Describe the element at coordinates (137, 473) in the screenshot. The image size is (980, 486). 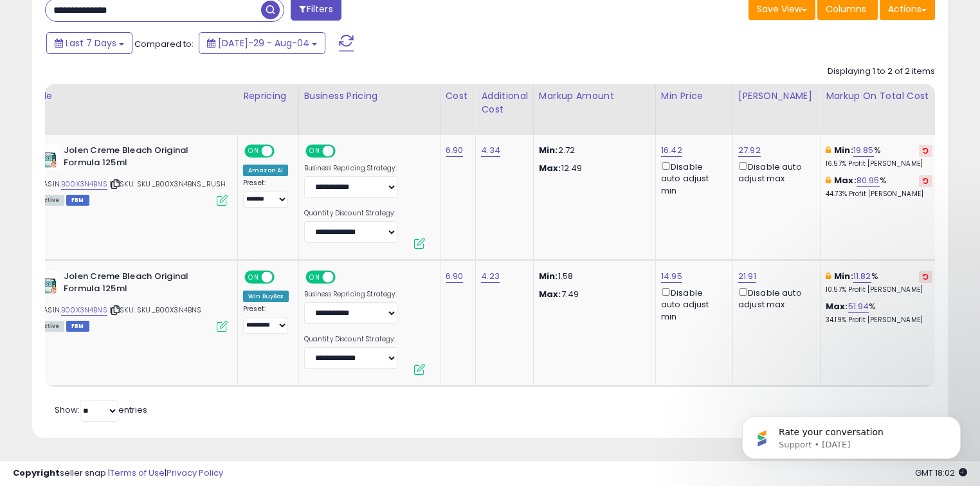
I see `a: Terms of Use` at that location.